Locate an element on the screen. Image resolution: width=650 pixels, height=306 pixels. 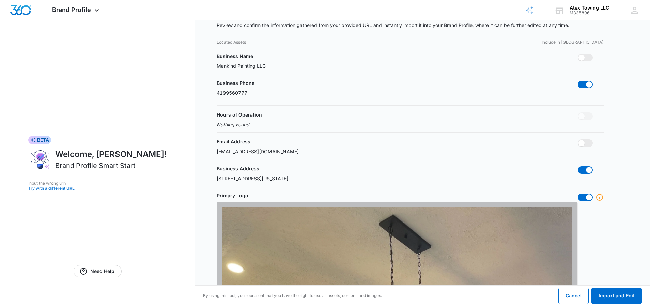
p: Review and confirm the information gathered from your provided URL and instantly import it into y... is located at coordinates (410, 25).